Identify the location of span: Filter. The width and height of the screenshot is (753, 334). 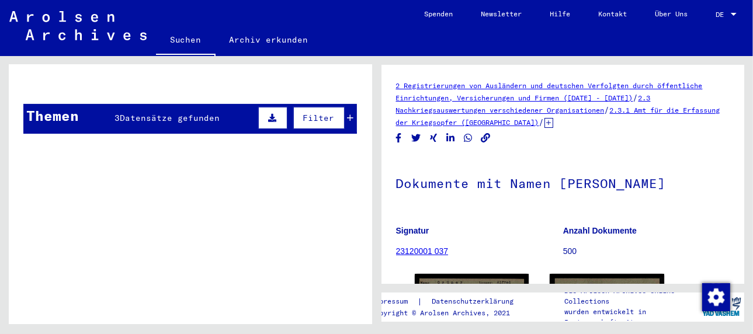
(319, 118).